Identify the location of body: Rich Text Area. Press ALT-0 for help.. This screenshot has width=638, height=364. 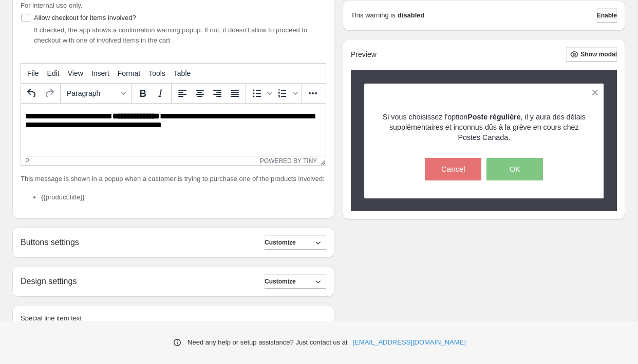
(152, 18).